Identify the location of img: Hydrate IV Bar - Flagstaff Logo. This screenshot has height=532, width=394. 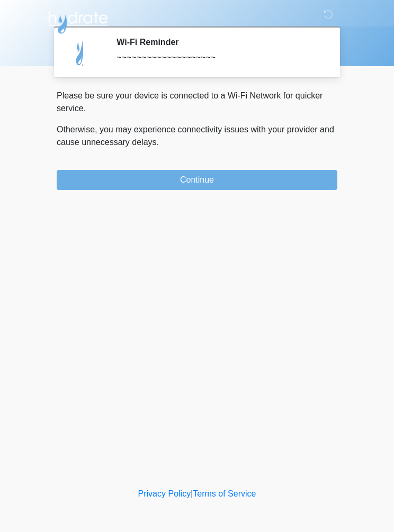
(78, 21).